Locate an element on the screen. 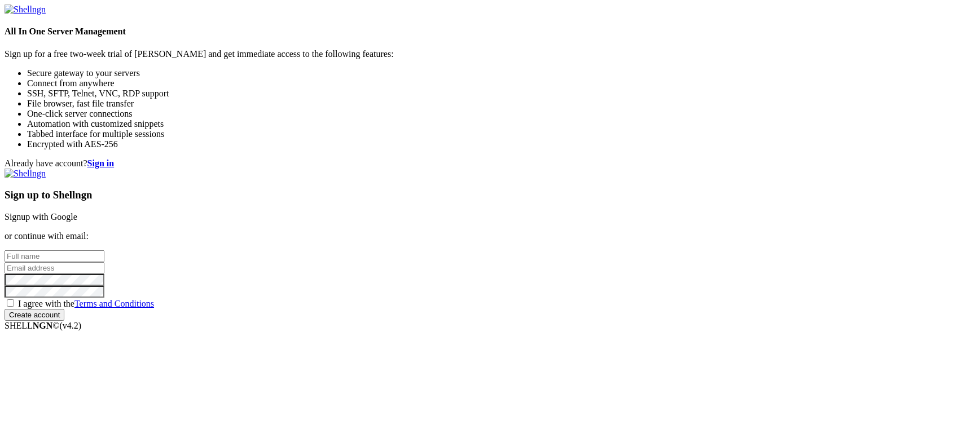 This screenshot has height=438, width=980. h4: All In One Server Management is located at coordinates (490, 32).